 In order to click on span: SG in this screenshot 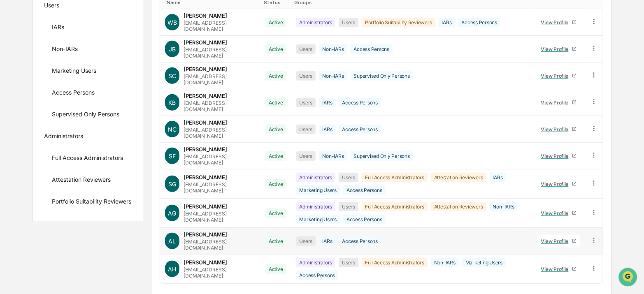, I will do `click(173, 184)`.